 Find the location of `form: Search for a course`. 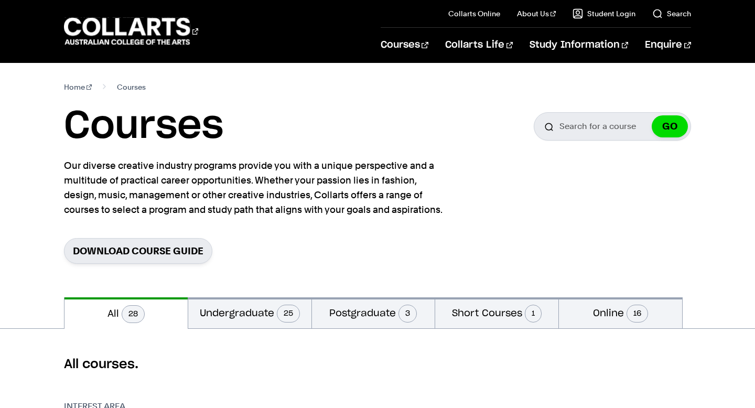

form: Search for a course is located at coordinates (612, 126).